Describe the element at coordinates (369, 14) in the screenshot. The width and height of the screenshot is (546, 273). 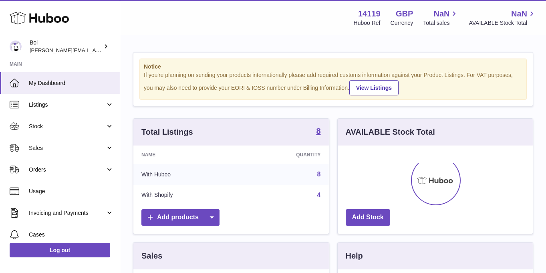
I see `strong: 14119` at that location.